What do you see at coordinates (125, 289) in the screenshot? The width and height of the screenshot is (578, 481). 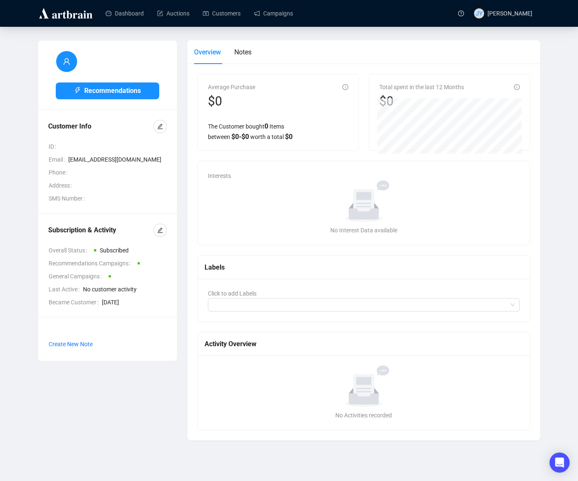 I see `span: No customer activity` at bounding box center [125, 289].